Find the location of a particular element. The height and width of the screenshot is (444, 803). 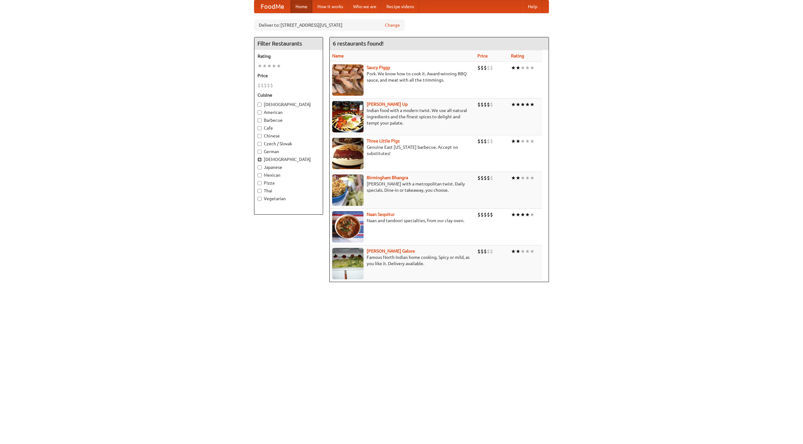

a: Help is located at coordinates (533, 7).